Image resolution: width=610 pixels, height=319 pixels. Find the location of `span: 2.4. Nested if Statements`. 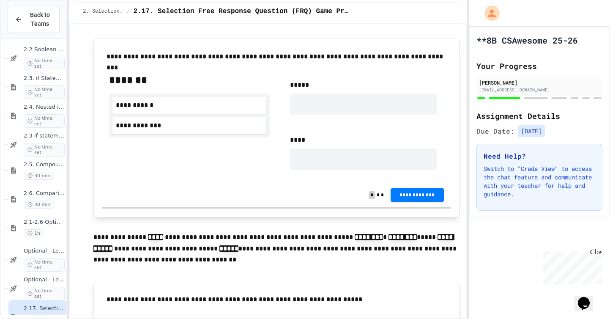

span: 2.4. Nested if Statements is located at coordinates (44, 107).